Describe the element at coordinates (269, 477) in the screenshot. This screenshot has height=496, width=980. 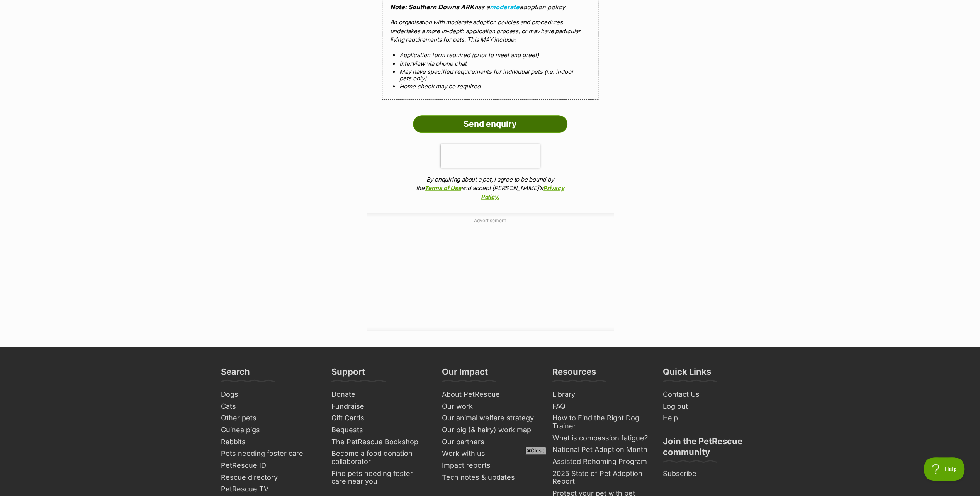
I see `a: Rescue directory` at that location.